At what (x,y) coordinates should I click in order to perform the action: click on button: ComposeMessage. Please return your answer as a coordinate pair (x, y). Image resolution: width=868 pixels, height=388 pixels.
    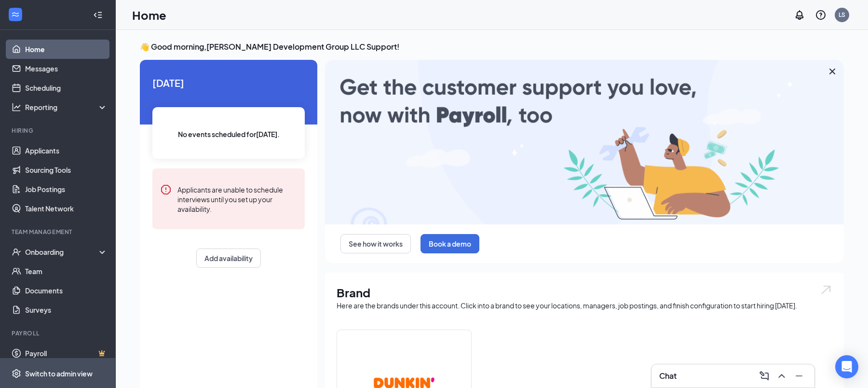
    Looking at the image, I should click on (764, 376).